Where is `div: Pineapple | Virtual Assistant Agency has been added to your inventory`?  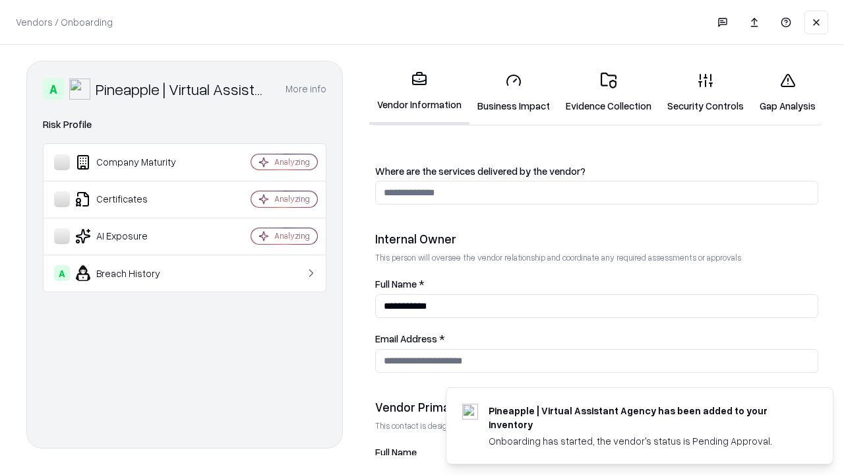
div: Pineapple | Virtual Assistant Agency has been added to your inventory is located at coordinates (645, 418).